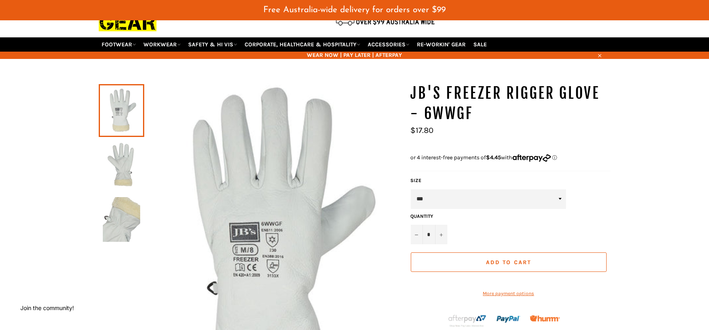 The height and width of the screenshot is (330, 709). Describe the element at coordinates (509, 294) in the screenshot. I see `a: More payment options` at that location.